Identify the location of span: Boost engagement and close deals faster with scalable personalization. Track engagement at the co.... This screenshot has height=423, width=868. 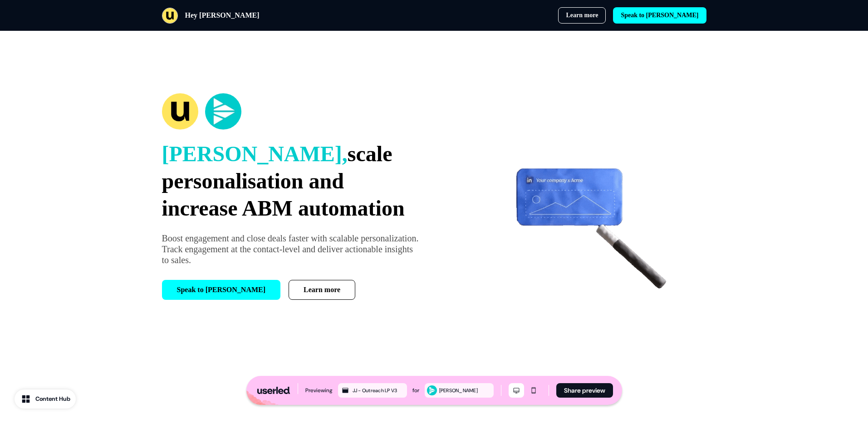
(290, 249).